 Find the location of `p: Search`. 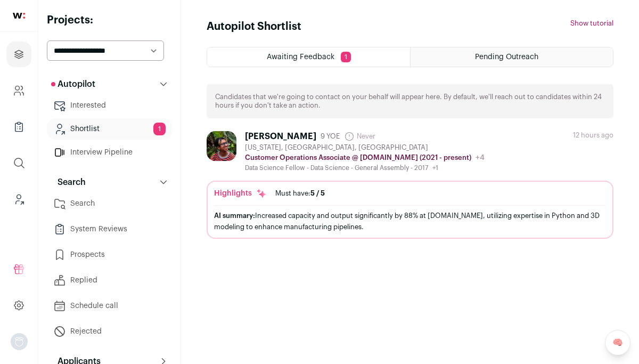

p: Search is located at coordinates (69, 182).